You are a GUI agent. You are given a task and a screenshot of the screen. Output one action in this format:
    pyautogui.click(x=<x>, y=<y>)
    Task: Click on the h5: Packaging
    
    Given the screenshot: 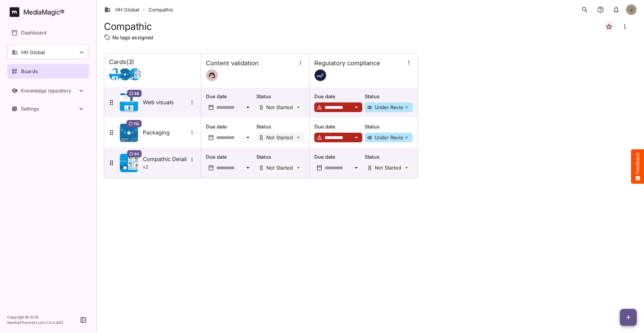 What is the action you would take?
    pyautogui.click(x=166, y=132)
    